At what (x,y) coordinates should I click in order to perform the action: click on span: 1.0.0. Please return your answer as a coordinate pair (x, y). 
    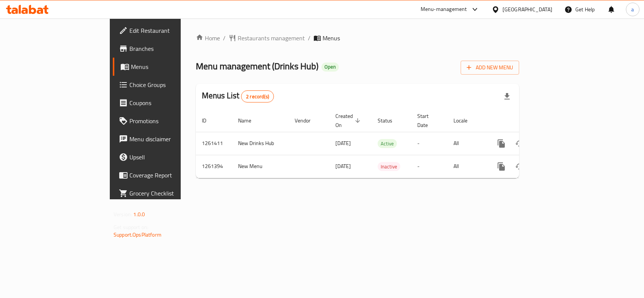
    Looking at the image, I should click on (139, 214).